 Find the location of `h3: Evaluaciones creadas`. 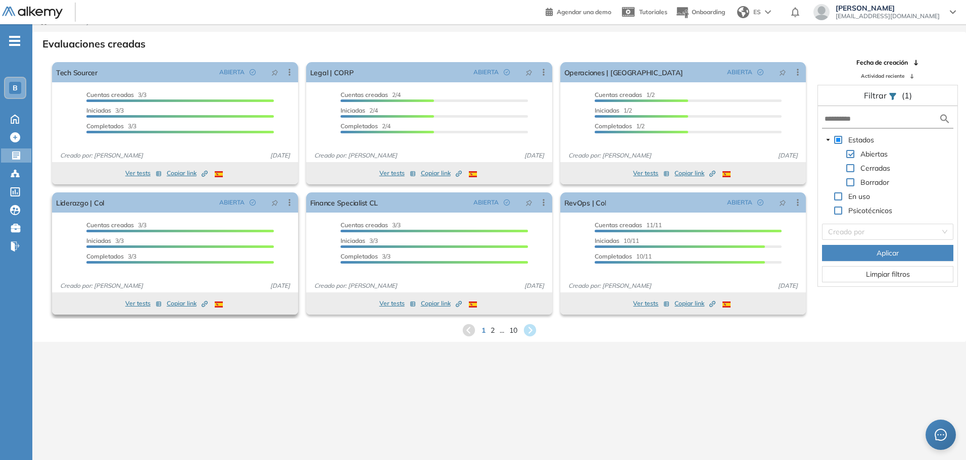

h3: Evaluaciones creadas is located at coordinates (94, 44).